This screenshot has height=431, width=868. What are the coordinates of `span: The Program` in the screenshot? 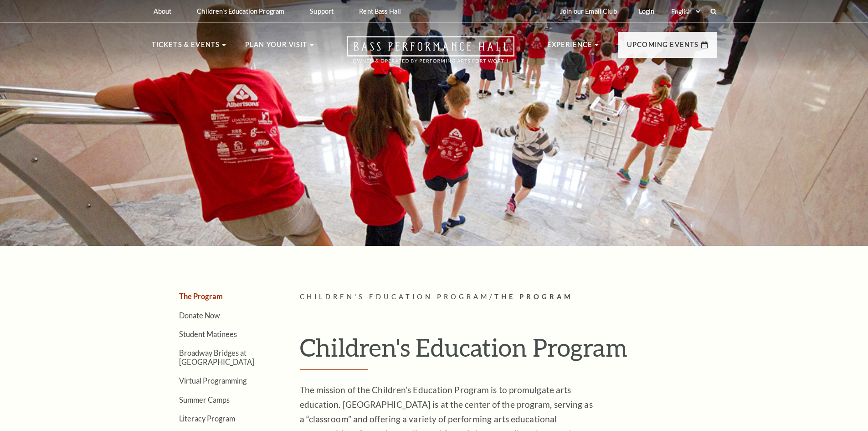 It's located at (534, 296).